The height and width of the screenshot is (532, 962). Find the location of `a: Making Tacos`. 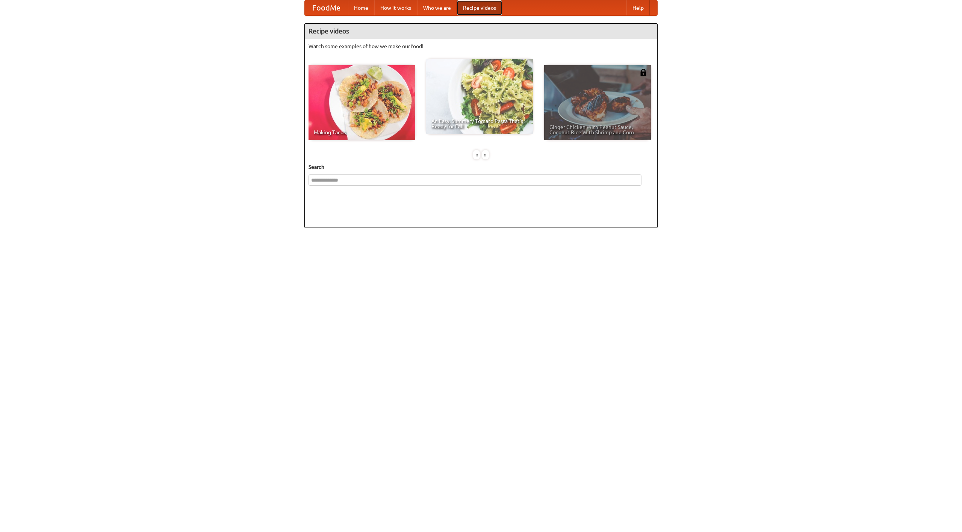

a: Making Tacos is located at coordinates (362, 103).